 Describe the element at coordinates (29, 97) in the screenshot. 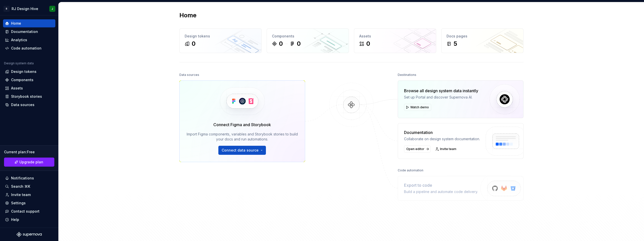

I see `a: Storybook stories` at that location.